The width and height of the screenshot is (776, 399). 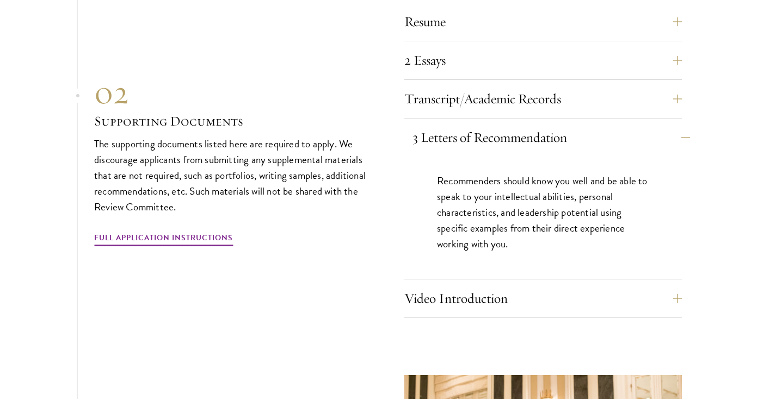 What do you see at coordinates (543, 22) in the screenshot?
I see `button: Resume` at bounding box center [543, 22].